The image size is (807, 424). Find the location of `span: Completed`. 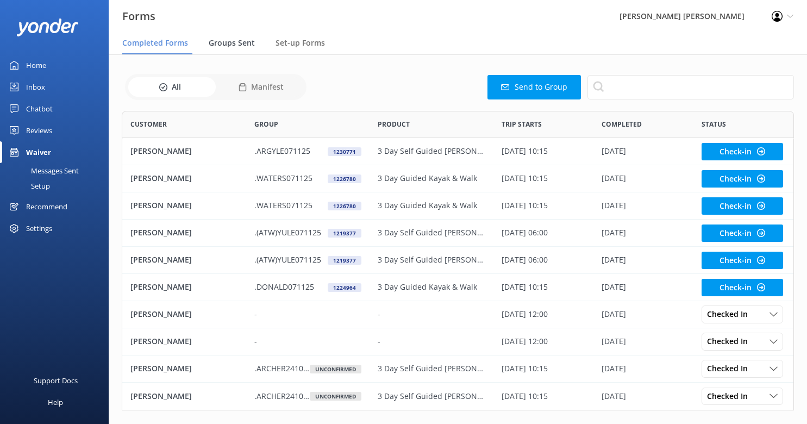

span: Completed is located at coordinates (622, 124).